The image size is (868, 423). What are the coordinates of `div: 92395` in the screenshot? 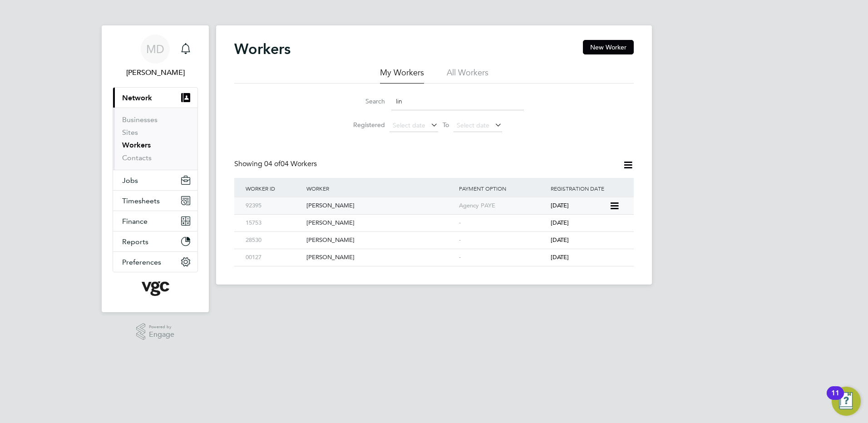 It's located at (273, 206).